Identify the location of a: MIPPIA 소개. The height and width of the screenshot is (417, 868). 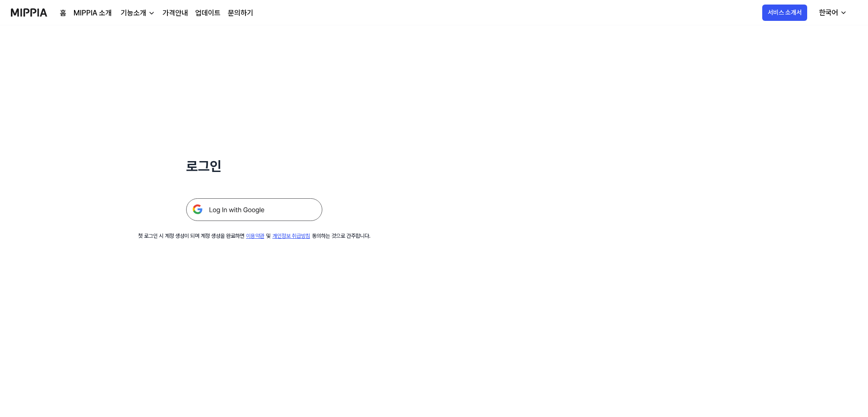
(92, 13).